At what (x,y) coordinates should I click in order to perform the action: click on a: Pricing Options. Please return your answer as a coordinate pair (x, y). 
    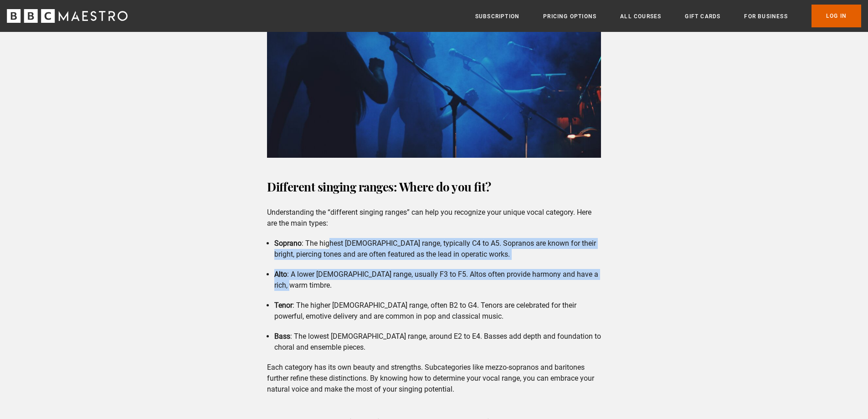
    Looking at the image, I should click on (569, 16).